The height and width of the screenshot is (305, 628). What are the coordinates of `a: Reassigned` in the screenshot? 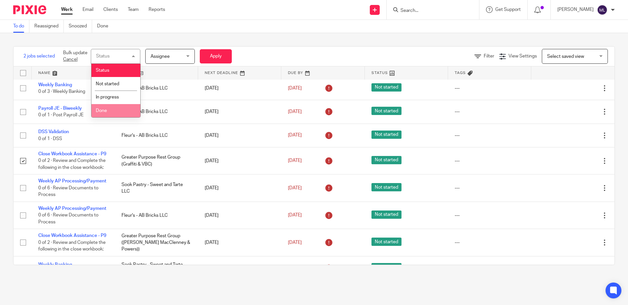 It's located at (49, 26).